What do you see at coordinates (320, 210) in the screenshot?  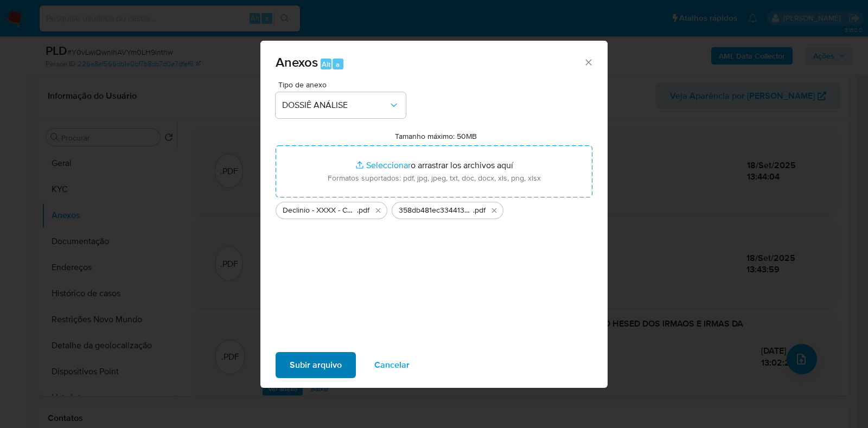 I see `span: Declinio - XXXX - CNPJ 02779337000174 - INSTITUTO HESED DOS IRMAOS E IRMAS DA STA CRUZ E DA B. A....` at bounding box center [320, 210].